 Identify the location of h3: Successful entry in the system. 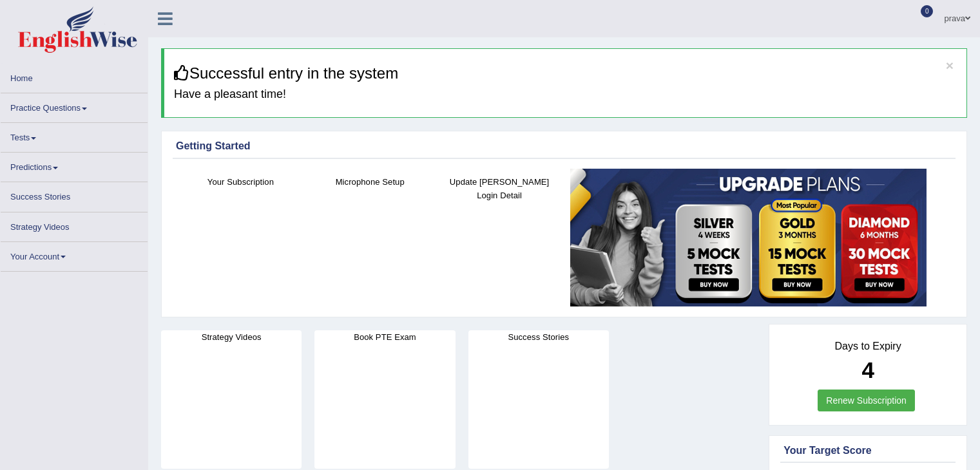
(565, 74).